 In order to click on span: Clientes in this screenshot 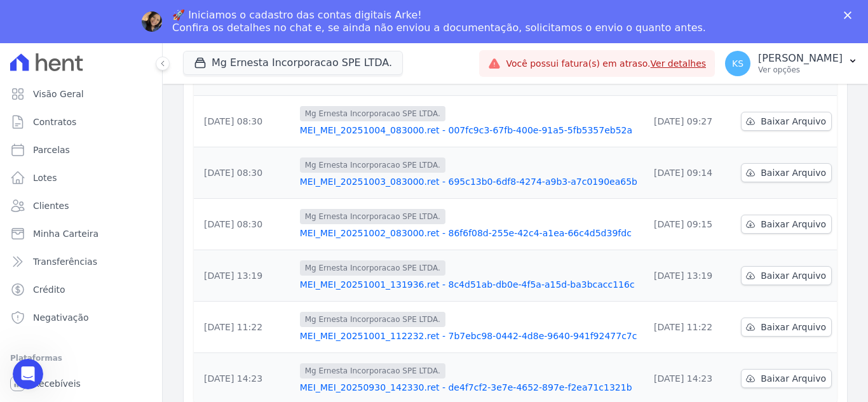, I will do `click(51, 206)`.